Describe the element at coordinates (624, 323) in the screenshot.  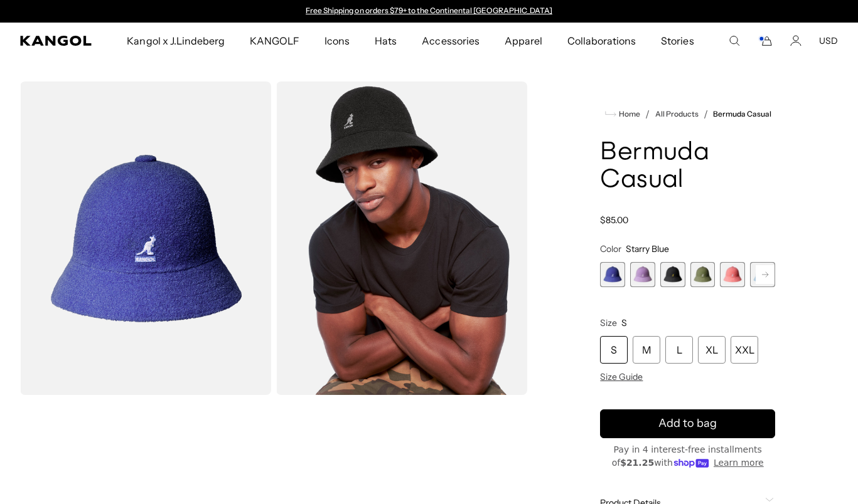
I see `span: S` at that location.